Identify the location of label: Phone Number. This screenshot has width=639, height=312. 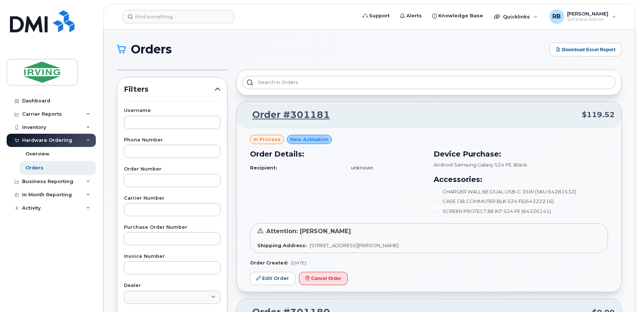
(172, 140).